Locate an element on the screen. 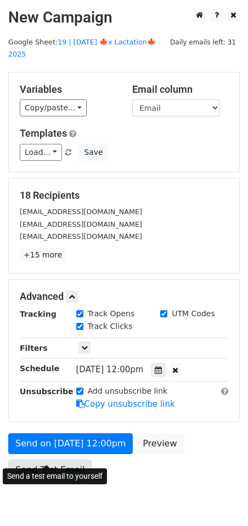 The height and width of the screenshot is (526, 248). h5: Email column is located at coordinates (180, 90).